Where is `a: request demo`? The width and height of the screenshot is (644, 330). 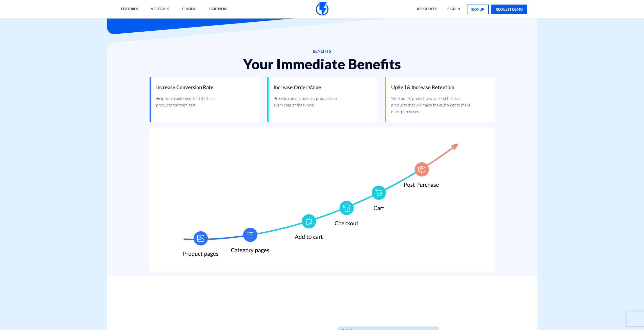 a: request demo is located at coordinates (509, 9).